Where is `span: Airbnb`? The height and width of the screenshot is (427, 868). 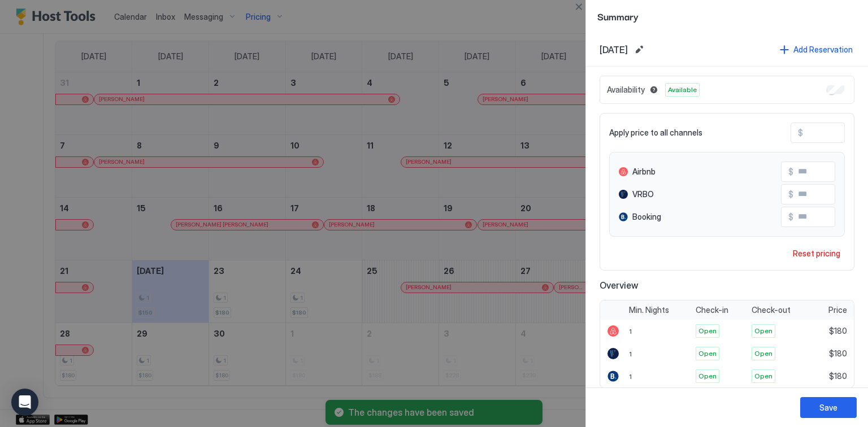
span: Airbnb is located at coordinates (644, 171).